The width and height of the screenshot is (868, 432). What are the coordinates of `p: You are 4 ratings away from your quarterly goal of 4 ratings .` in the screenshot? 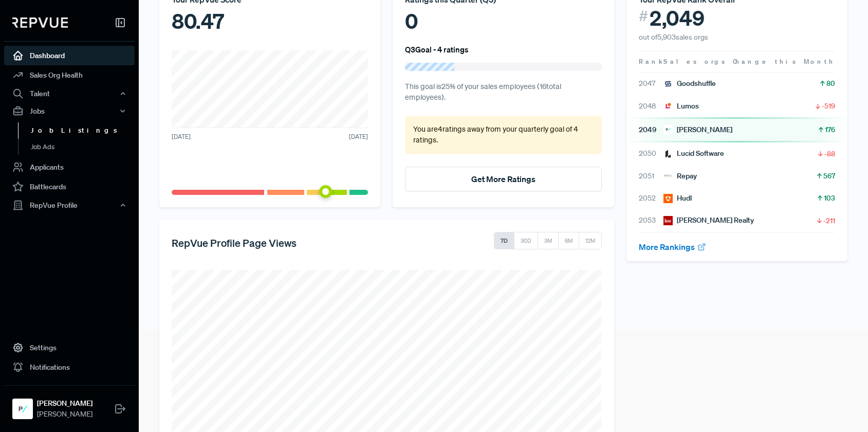 It's located at (503, 135).